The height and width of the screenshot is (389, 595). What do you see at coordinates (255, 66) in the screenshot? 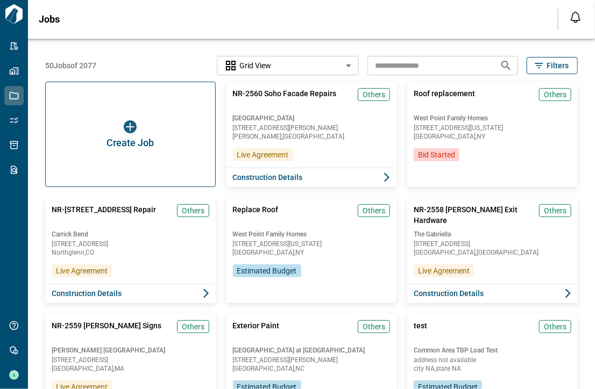
I see `span: Grid View` at bounding box center [255, 66].